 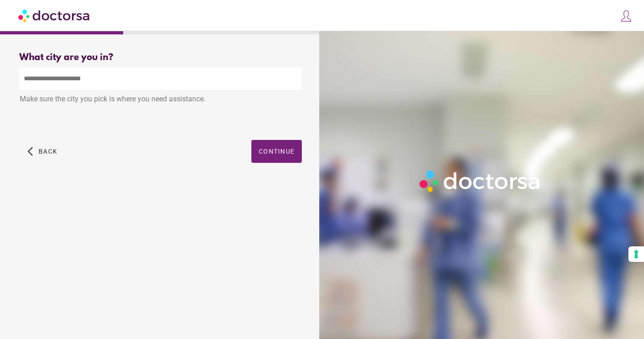 What do you see at coordinates (48, 151) in the screenshot?
I see `span: Back` at bounding box center [48, 151].